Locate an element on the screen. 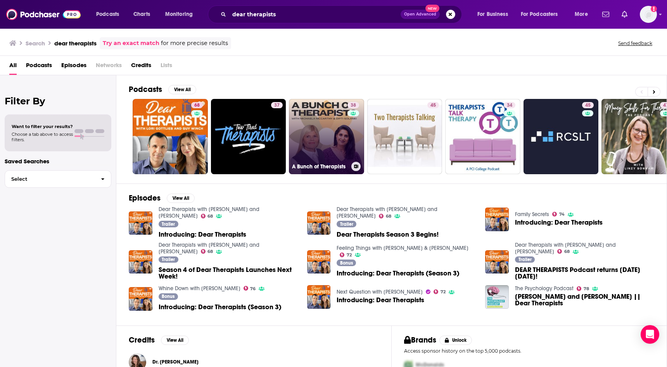 The height and width of the screenshot is (367, 667). a: 74 is located at coordinates (559, 214).